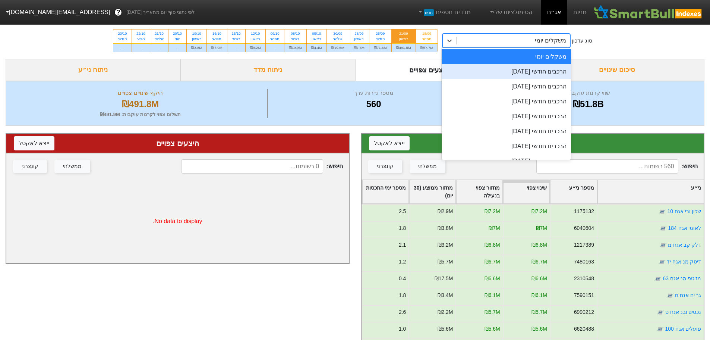 Image resolution: width=710 pixels, height=340 pixels. Describe the element at coordinates (338, 34) in the screenshot. I see `div: 30/09` at that location.